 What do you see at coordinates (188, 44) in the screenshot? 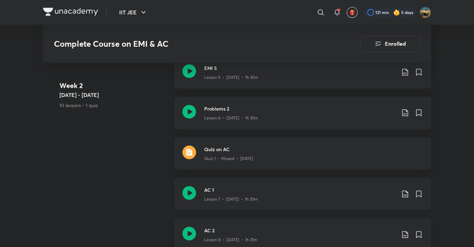
I see `h3: Complete Course on EMI & AC` at bounding box center [188, 44].